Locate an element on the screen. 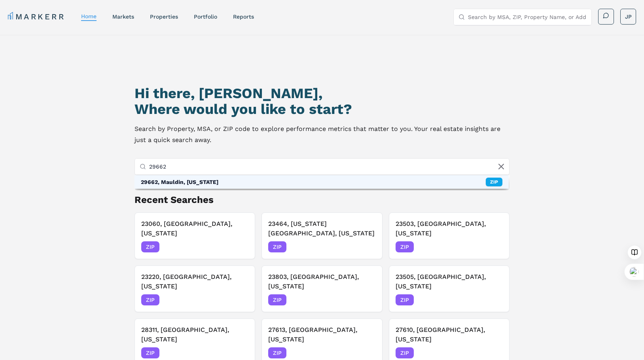 Image resolution: width=644 pixels, height=360 pixels. a: reports is located at coordinates (243, 17).